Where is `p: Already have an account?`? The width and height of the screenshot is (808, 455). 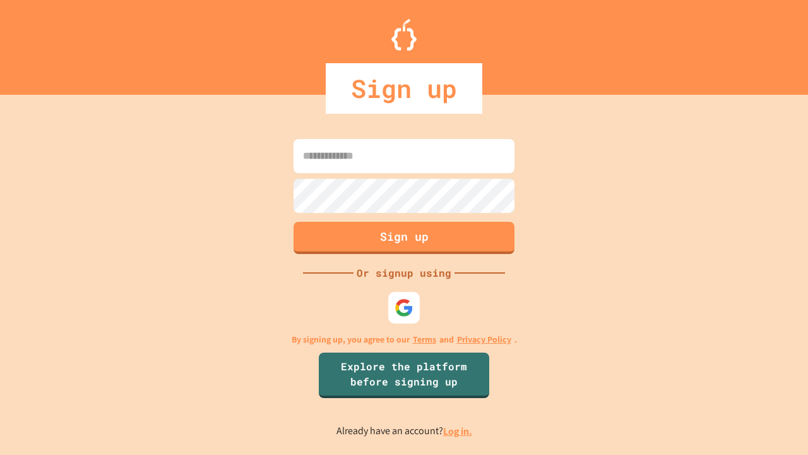
p: Already have an account? is located at coordinates (404, 431).